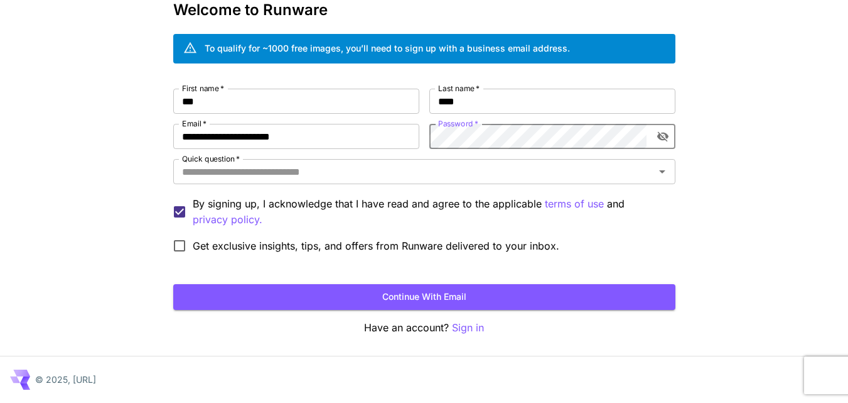 Image resolution: width=848 pixels, height=403 pixels. What do you see at coordinates (468, 327) in the screenshot?
I see `button: Sign in` at bounding box center [468, 327].